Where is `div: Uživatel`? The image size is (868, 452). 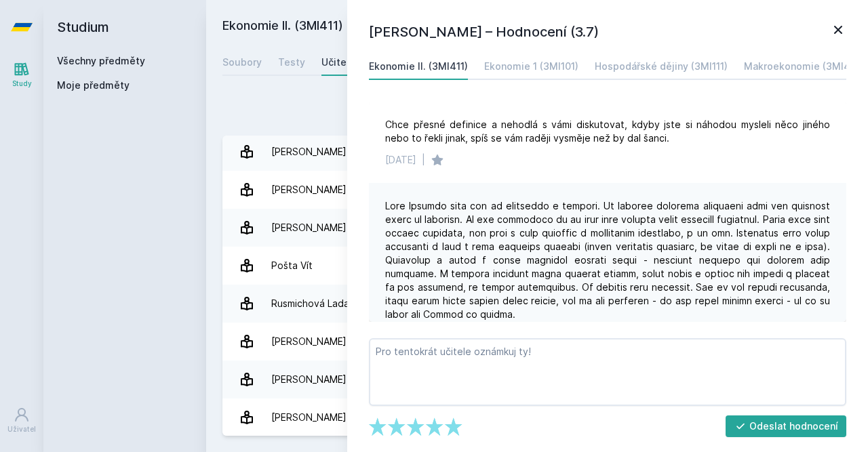
div: Uživatel is located at coordinates (22, 430).